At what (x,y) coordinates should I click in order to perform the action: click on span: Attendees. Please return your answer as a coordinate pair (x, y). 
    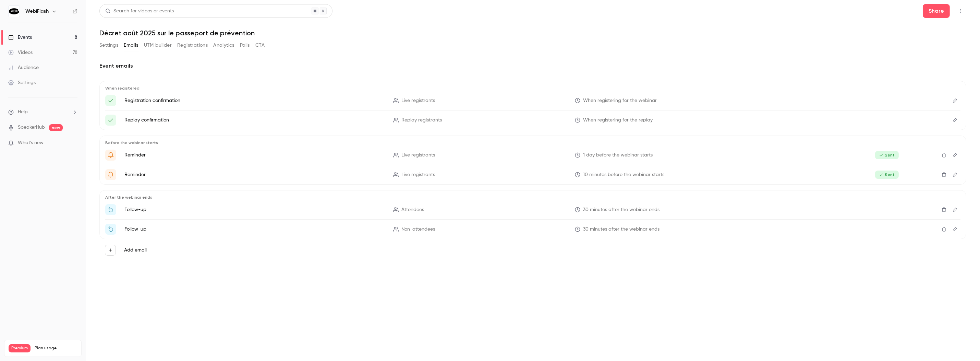
    Looking at the image, I should click on (413, 209).